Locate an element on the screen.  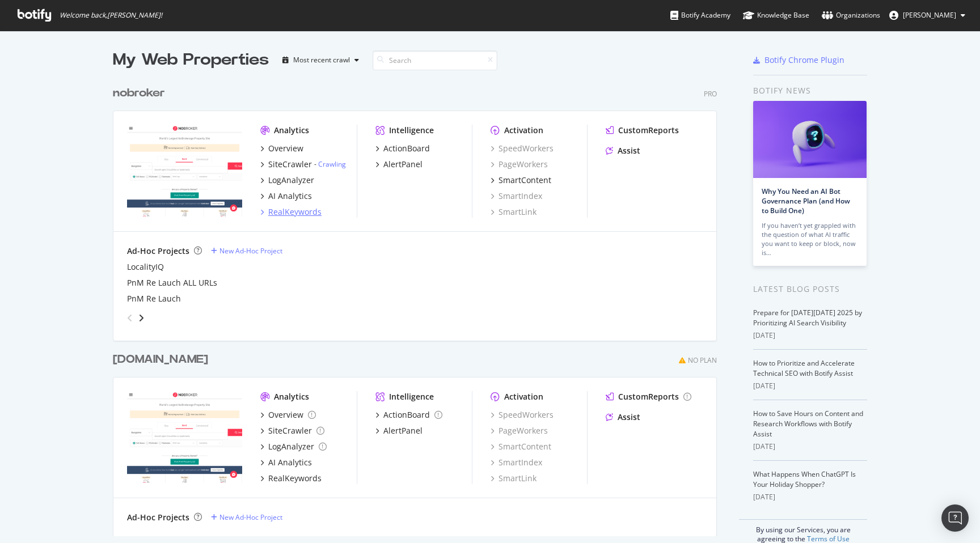
div: Pro is located at coordinates (710, 94).